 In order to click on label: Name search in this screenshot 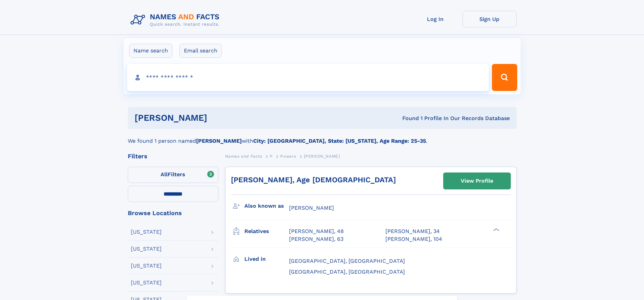, I will do `click(151, 50)`.